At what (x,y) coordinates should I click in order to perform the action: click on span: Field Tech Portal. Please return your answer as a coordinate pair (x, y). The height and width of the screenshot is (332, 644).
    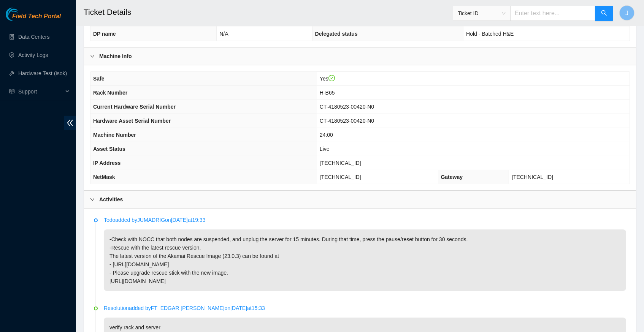
    Looking at the image, I should click on (36, 16).